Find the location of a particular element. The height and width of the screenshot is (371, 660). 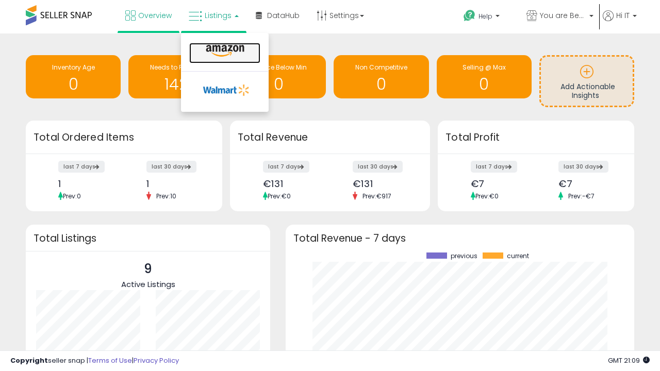

span: 2025-10-12 21:09 GMT is located at coordinates (629, 361).